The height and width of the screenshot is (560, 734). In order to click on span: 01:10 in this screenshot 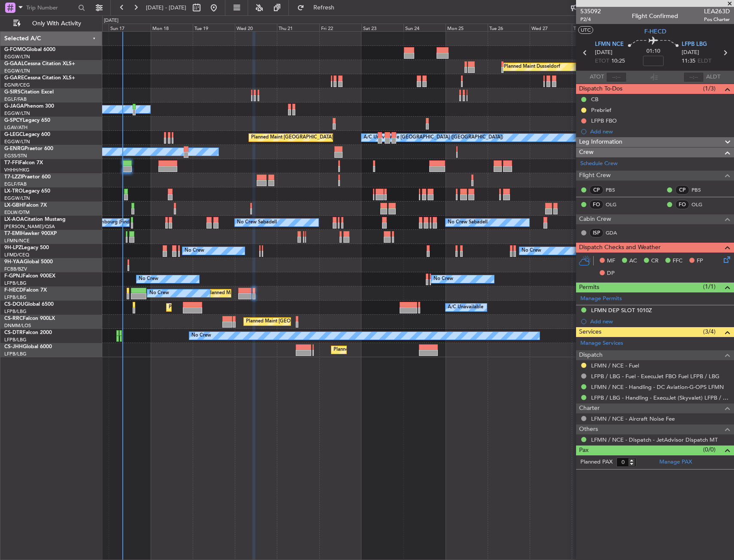, I will do `click(653, 51)`.